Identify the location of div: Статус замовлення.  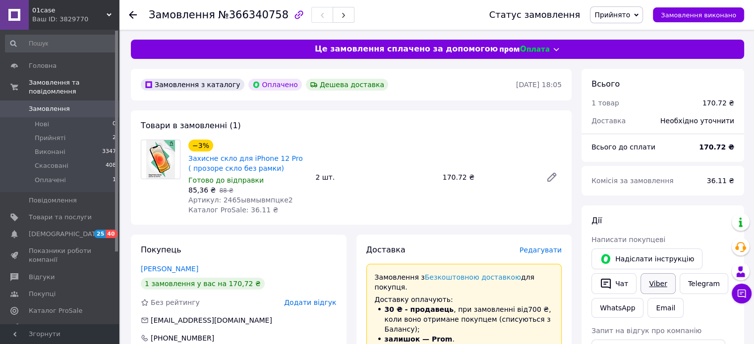
(535, 15).